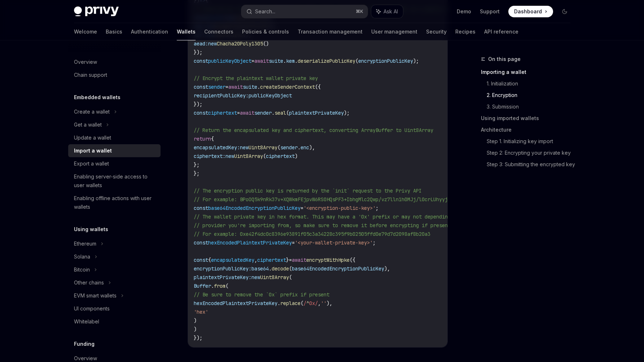 The width and height of the screenshot is (644, 362). What do you see at coordinates (289, 148) in the screenshot?
I see `span: sender` at bounding box center [289, 148].